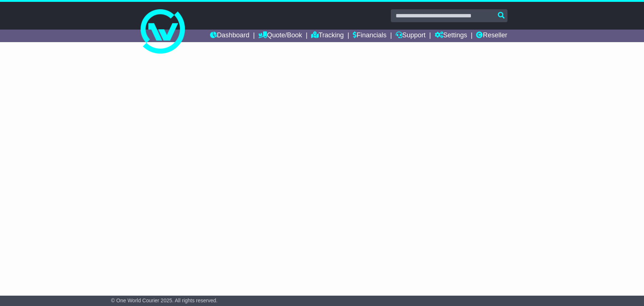 The image size is (644, 306). I want to click on a: Support, so click(411, 36).